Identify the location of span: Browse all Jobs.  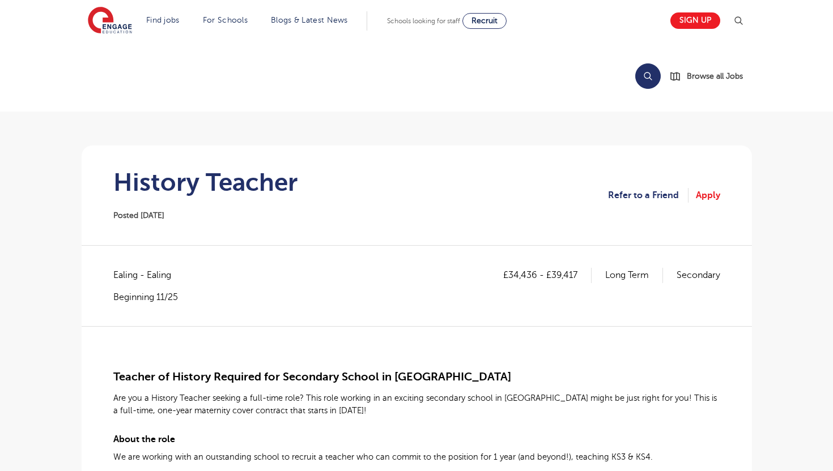
(714, 76).